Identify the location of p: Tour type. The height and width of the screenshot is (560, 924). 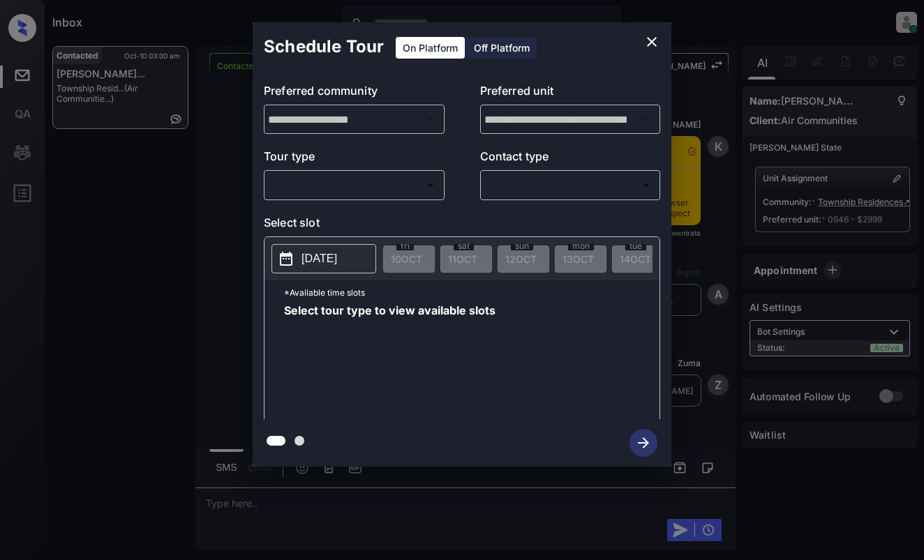
(354, 159).